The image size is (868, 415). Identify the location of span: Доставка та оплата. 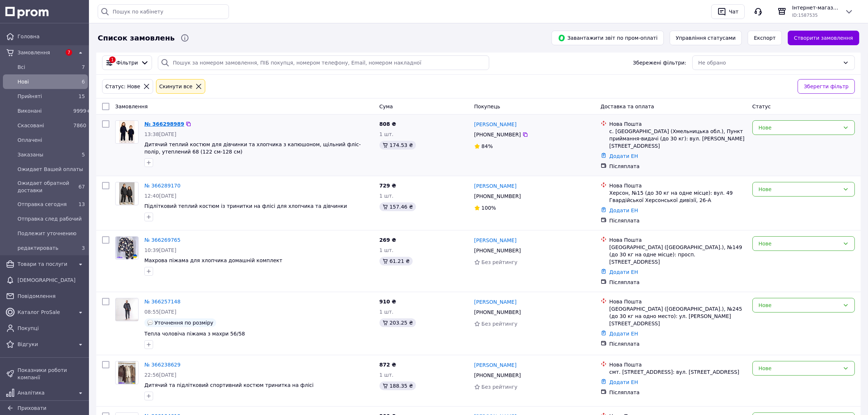
(627, 106).